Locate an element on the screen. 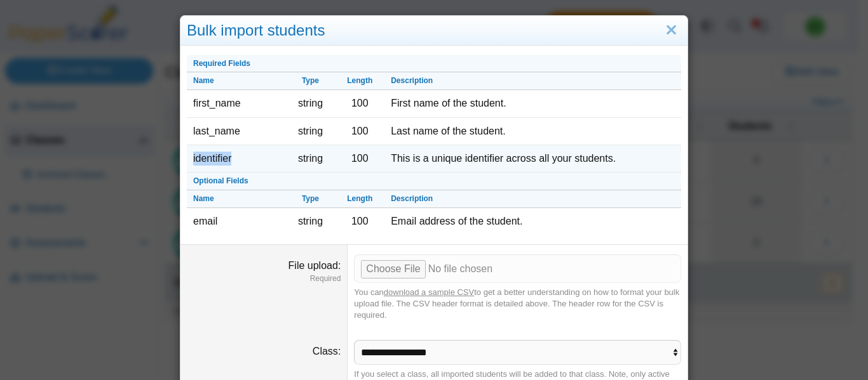 The width and height of the screenshot is (868, 380). td: This is a unique identifier across all your students. is located at coordinates (532, 158).